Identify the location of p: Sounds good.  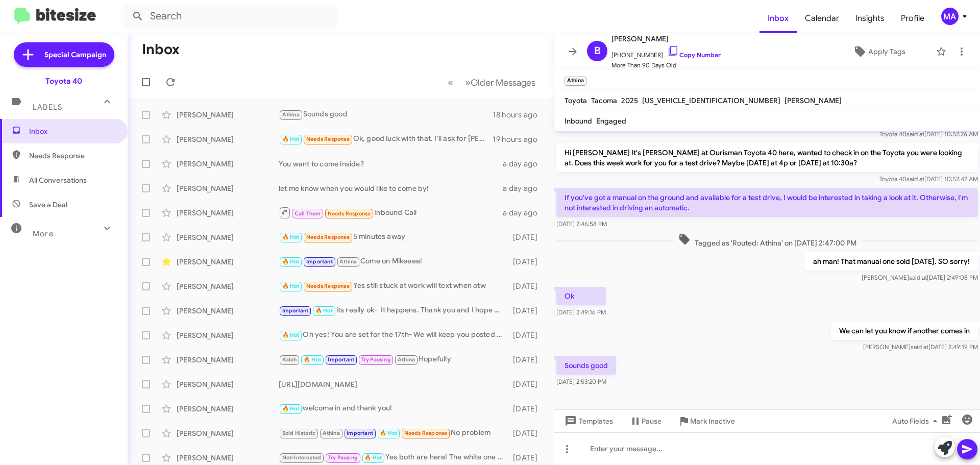
(586, 365).